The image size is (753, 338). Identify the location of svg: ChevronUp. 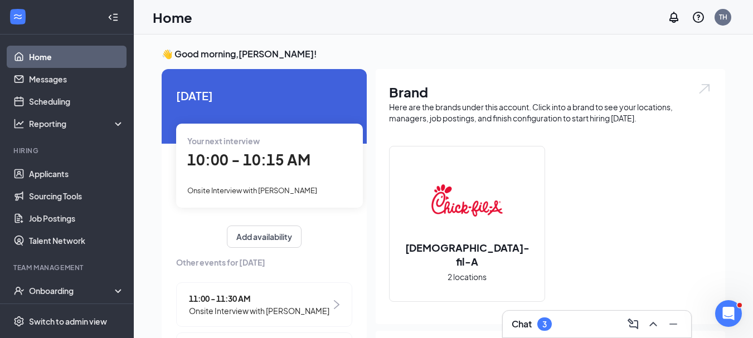
(653, 324).